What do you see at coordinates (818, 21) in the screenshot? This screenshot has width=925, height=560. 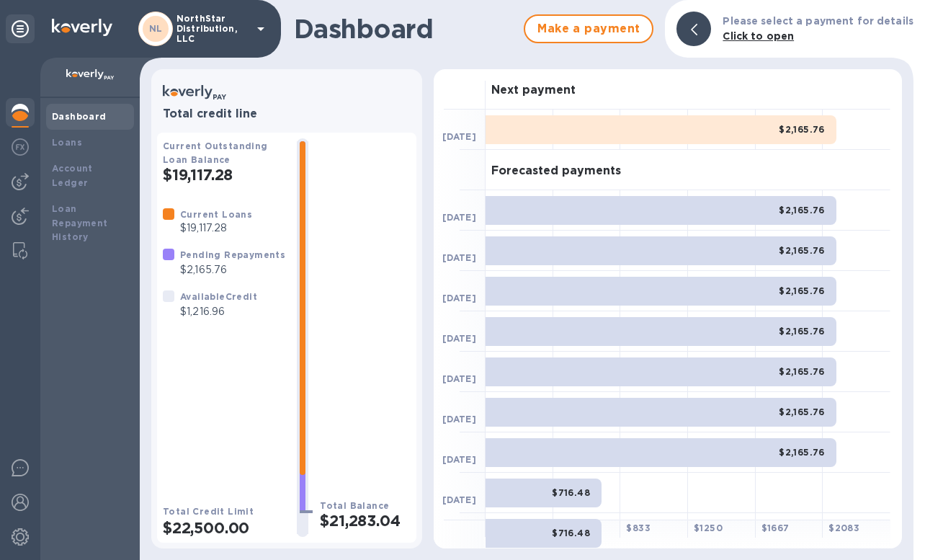 I see `b: Please select a payment for details` at bounding box center [818, 21].